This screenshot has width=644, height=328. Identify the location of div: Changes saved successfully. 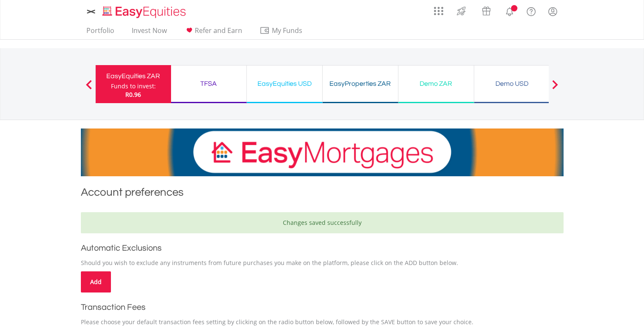
(322, 223).